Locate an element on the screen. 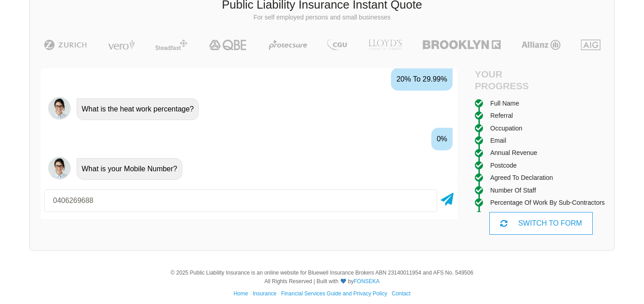  div: What is your Mobile Number? is located at coordinates (129, 169).